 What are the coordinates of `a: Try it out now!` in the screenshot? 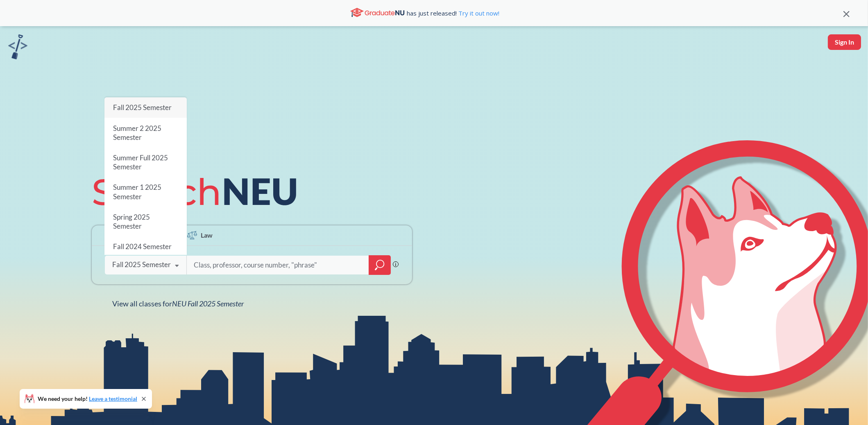 It's located at (478, 13).